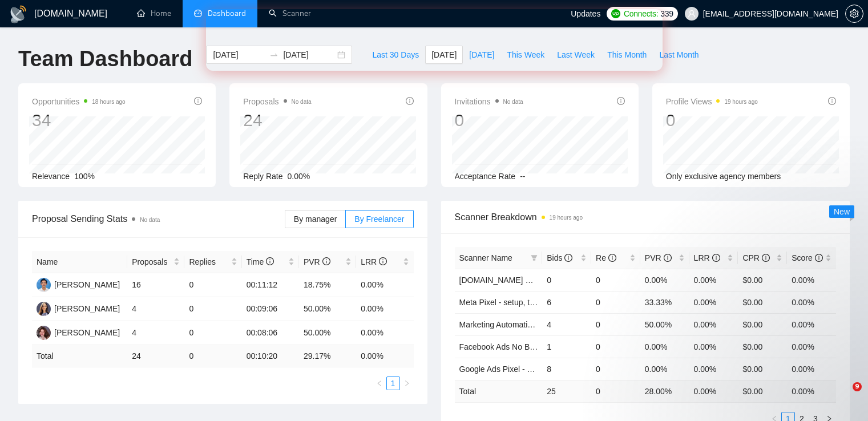 The width and height of the screenshot is (868, 421). I want to click on td: 33.33%, so click(664, 302).